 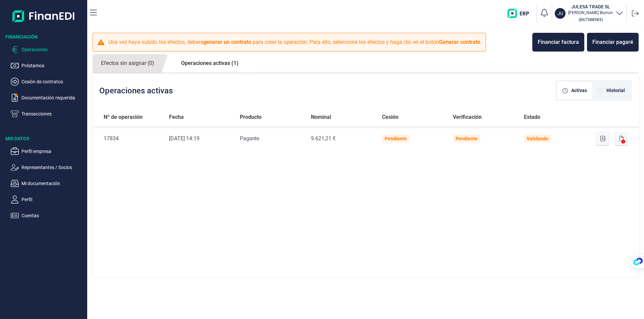 What do you see at coordinates (558, 42) in the screenshot?
I see `button: Financiar factura` at bounding box center [558, 42].